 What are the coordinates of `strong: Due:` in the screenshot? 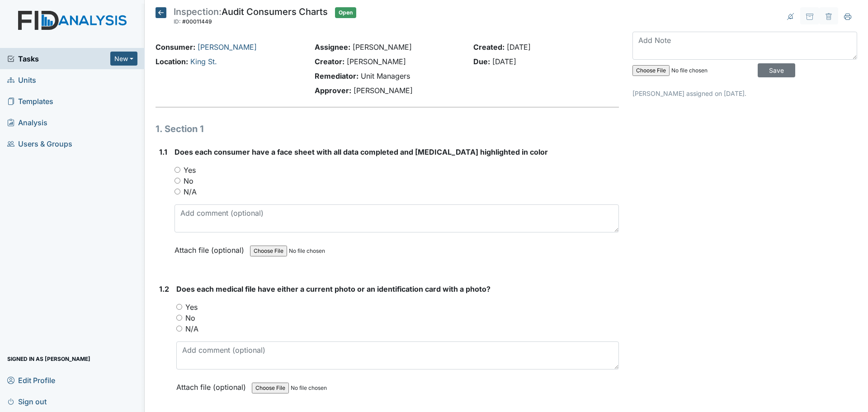 It's located at (481, 62).